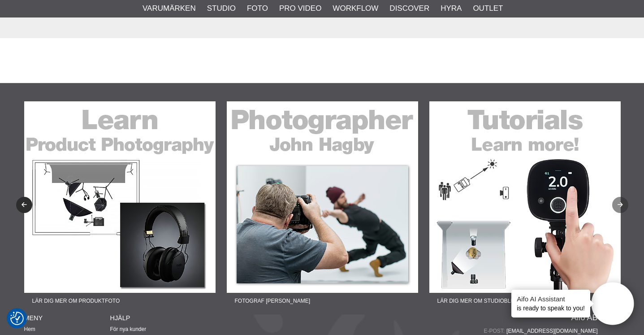 The width and height of the screenshot is (644, 335). Describe the element at coordinates (323, 197) in the screenshot. I see `img: Annons:22-08F banner-sidfot-john.jpg` at that location.